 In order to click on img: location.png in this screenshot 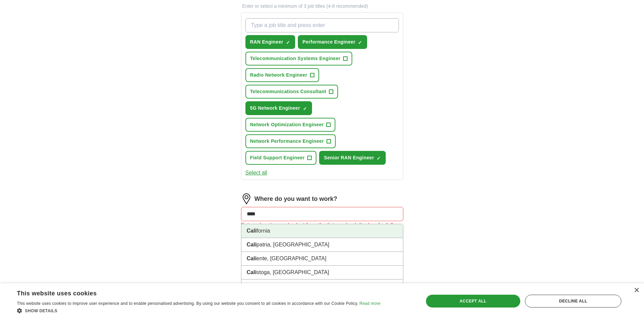, I will do `click(246, 199)`.